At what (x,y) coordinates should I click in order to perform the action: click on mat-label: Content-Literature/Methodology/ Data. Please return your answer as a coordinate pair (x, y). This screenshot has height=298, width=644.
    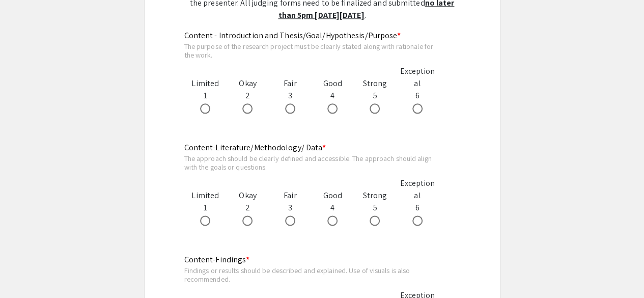
    Looking at the image, I should click on (255, 147).